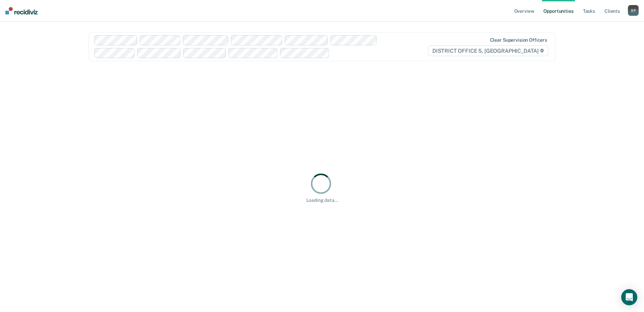  Describe the element at coordinates (322, 200) in the screenshot. I see `div: Loading data...` at that location.